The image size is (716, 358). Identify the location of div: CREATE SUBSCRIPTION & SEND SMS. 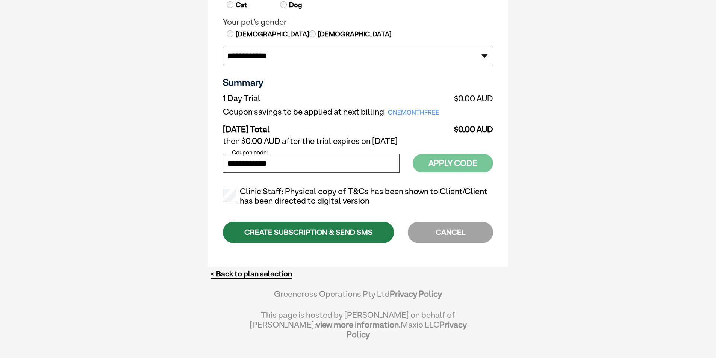
(308, 232).